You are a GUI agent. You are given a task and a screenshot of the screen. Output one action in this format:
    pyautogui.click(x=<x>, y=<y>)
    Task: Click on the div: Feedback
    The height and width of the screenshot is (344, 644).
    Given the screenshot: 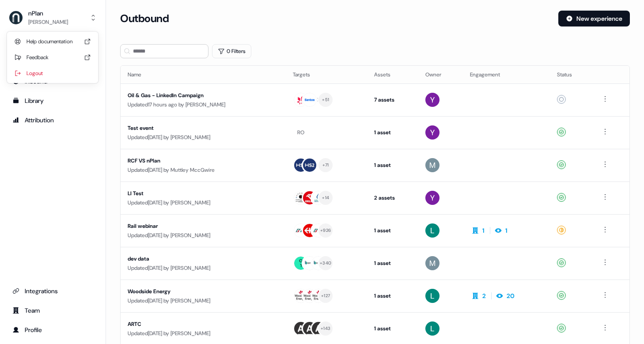 What is the action you would take?
    pyautogui.click(x=53, y=57)
    